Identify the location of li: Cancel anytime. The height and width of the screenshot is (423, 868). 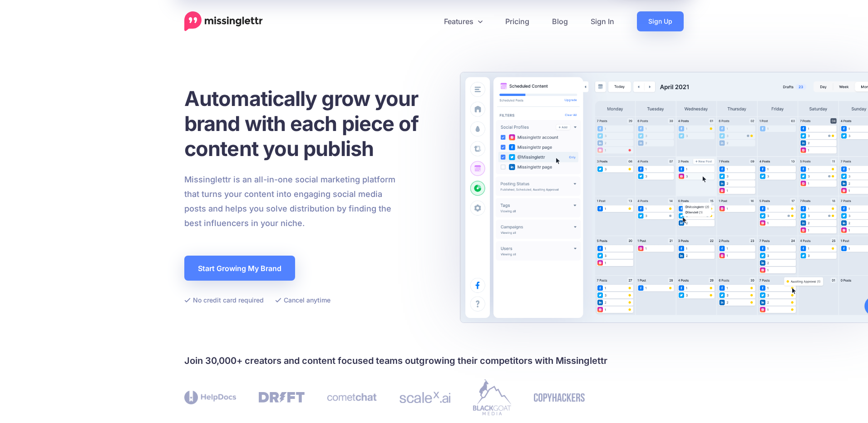
(303, 299).